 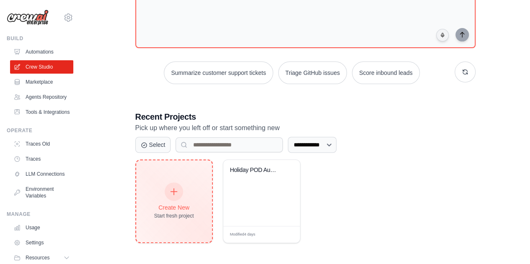 I want to click on div: Manage, so click(x=40, y=214).